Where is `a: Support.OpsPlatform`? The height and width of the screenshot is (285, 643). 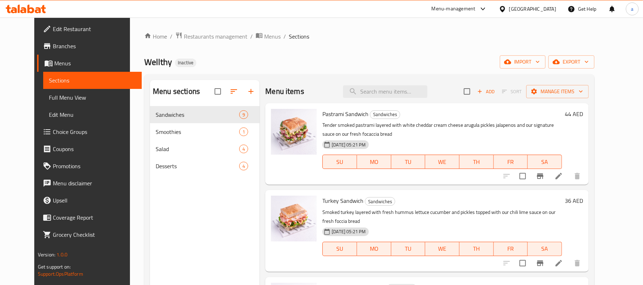
a: Support.OpsPlatform is located at coordinates (60, 274).